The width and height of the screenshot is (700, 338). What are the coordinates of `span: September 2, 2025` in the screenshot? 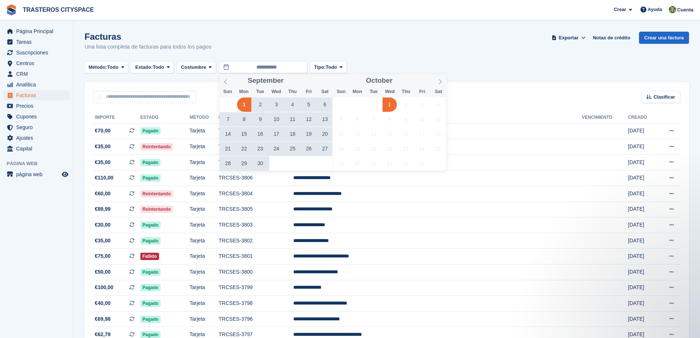 It's located at (260, 104).